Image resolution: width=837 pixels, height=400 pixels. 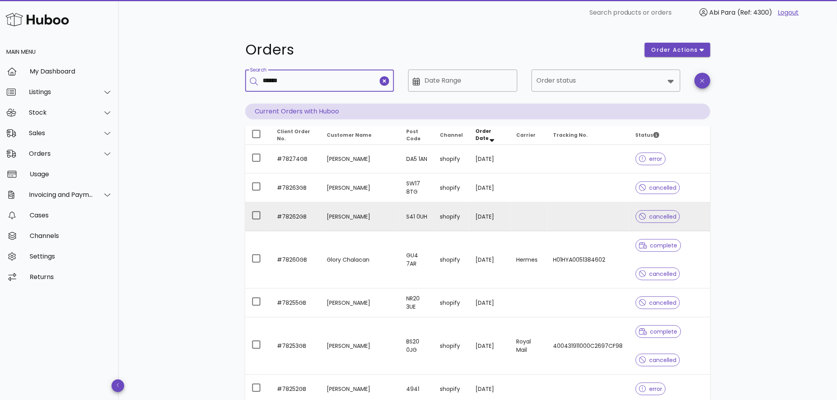 What do you see at coordinates (296, 303) in the screenshot?
I see `td: #78255GB` at bounding box center [296, 303].